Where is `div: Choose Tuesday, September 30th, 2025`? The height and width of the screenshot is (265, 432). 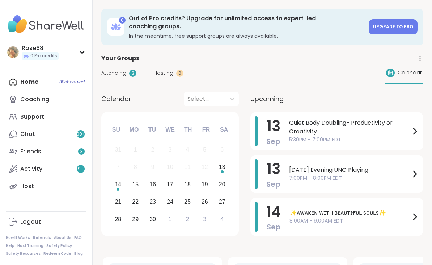 div: Choose Tuesday, September 30th, 2025 is located at coordinates (153, 219).